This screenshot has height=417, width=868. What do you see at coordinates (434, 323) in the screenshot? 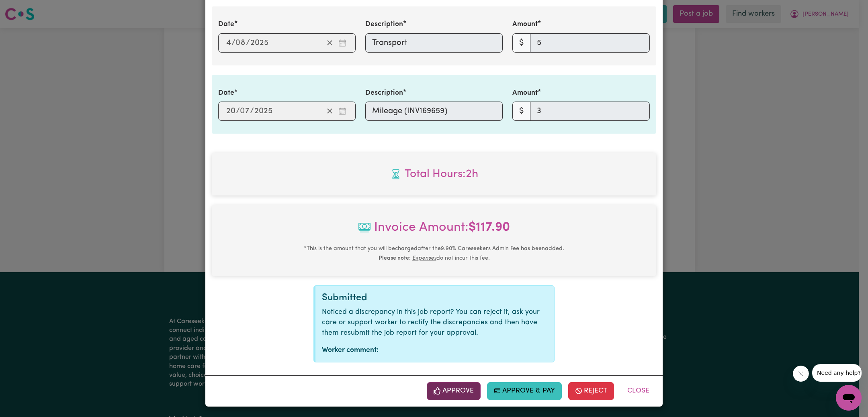
I see `p: Noticed a discrepancy in this job report? You can reject it, ask your care or support worker to r...` at bounding box center [434, 323].